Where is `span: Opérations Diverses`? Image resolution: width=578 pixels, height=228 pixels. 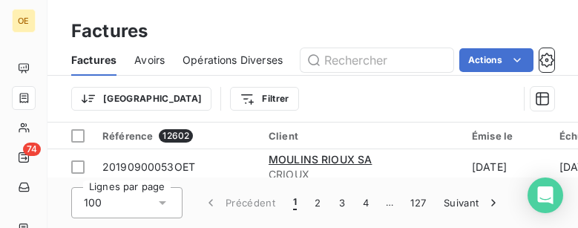
span: Opérations Diverses is located at coordinates (232, 60).